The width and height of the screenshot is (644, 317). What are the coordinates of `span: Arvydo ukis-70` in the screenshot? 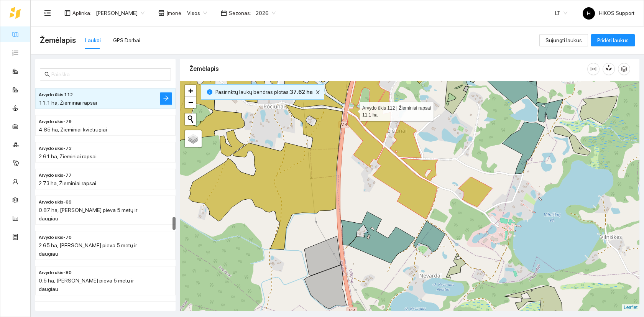 It's located at (55, 237).